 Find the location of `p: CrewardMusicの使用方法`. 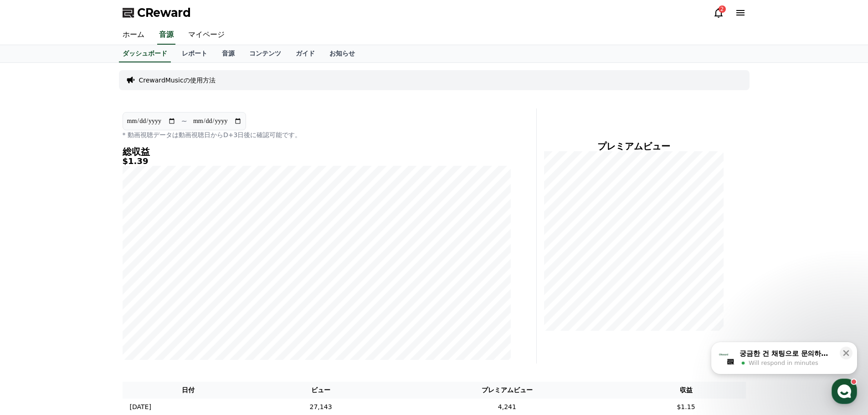

p: CrewardMusicの使用方法 is located at coordinates (177, 80).